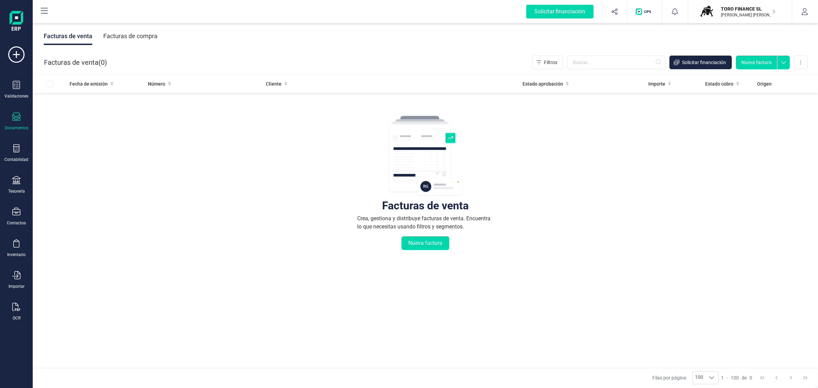 The height and width of the screenshot is (388, 818). I want to click on img: Logo de OPS, so click(644, 12).